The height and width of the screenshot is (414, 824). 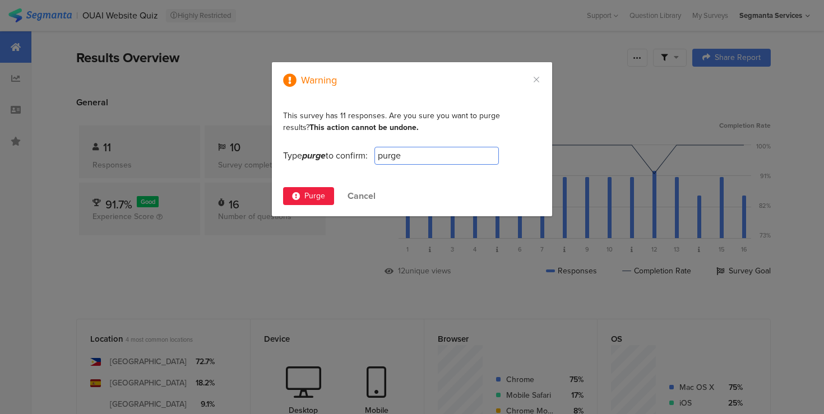 What do you see at coordinates (392, 122) in the screenshot?
I see `div: This survey has 11 responses. Are you sure you want to purge results?` at bounding box center [392, 122].